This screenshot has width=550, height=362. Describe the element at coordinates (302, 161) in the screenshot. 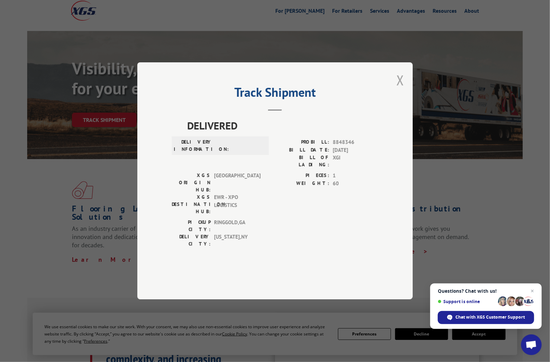

I see `label: BILL OF LADING:` at that location.